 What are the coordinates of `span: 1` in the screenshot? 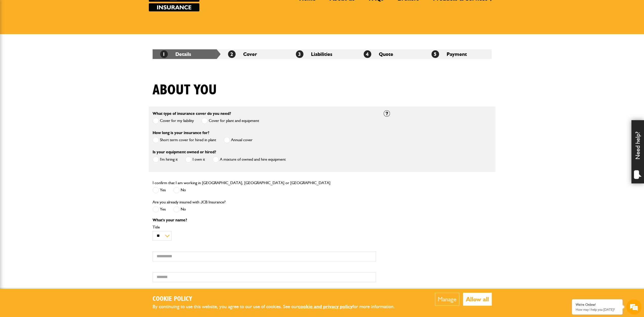 It's located at (164, 54).